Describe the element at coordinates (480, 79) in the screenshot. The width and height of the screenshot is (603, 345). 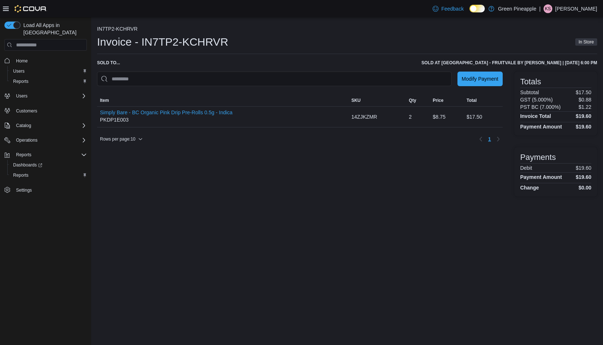
I see `span: Modify Payment` at that location.